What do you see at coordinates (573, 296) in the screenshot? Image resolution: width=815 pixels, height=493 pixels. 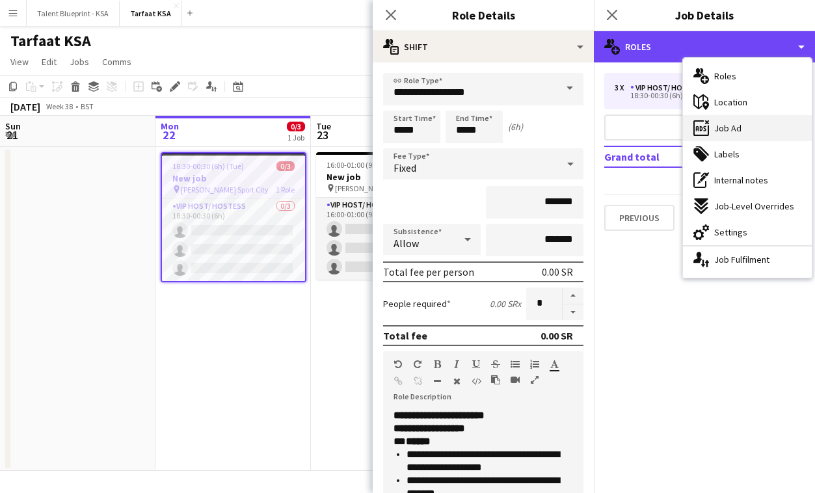 I see `button: Increase` at bounding box center [573, 296].